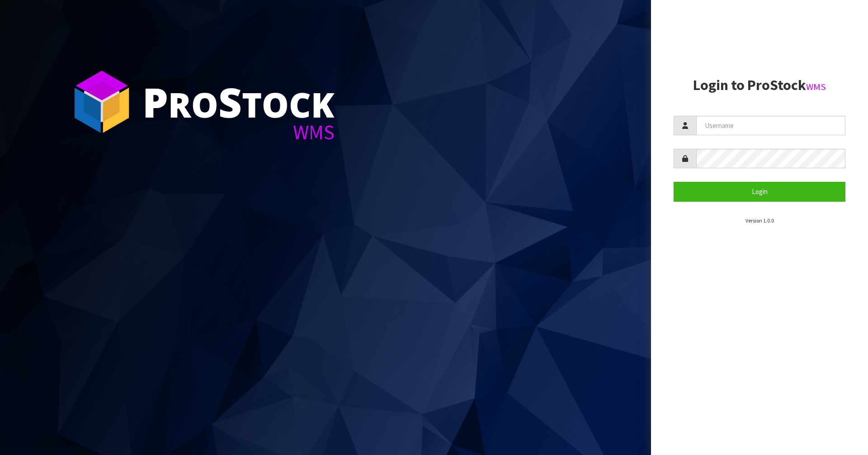  Describe the element at coordinates (759, 191) in the screenshot. I see `button: Login` at that location.